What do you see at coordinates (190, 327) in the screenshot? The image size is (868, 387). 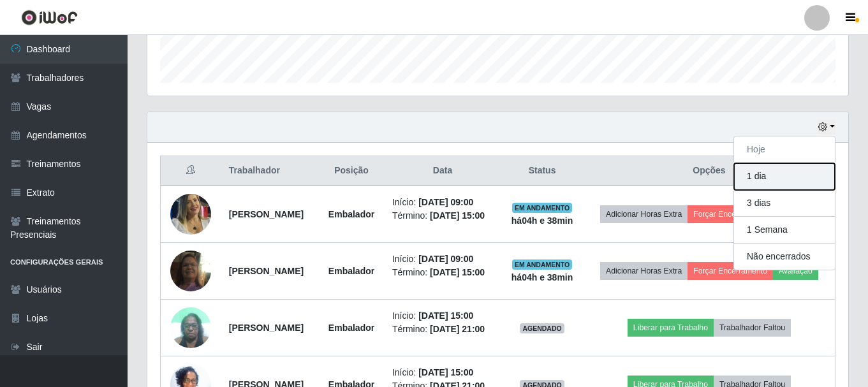 I see `img: 1704231584676.jpeg` at bounding box center [190, 327].